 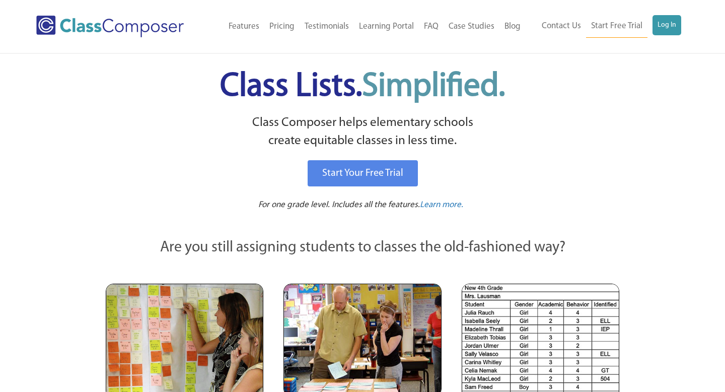 What do you see at coordinates (513, 27) in the screenshot?
I see `a: Blog` at bounding box center [513, 27].